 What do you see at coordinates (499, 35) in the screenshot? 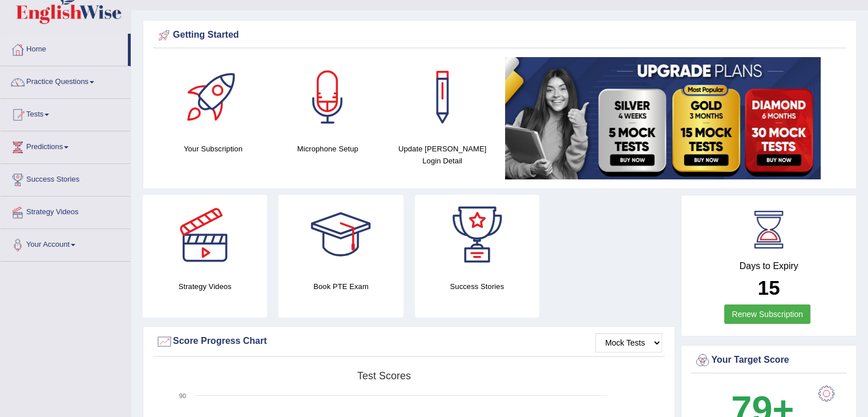
I see `div: Getting Started` at bounding box center [499, 35].